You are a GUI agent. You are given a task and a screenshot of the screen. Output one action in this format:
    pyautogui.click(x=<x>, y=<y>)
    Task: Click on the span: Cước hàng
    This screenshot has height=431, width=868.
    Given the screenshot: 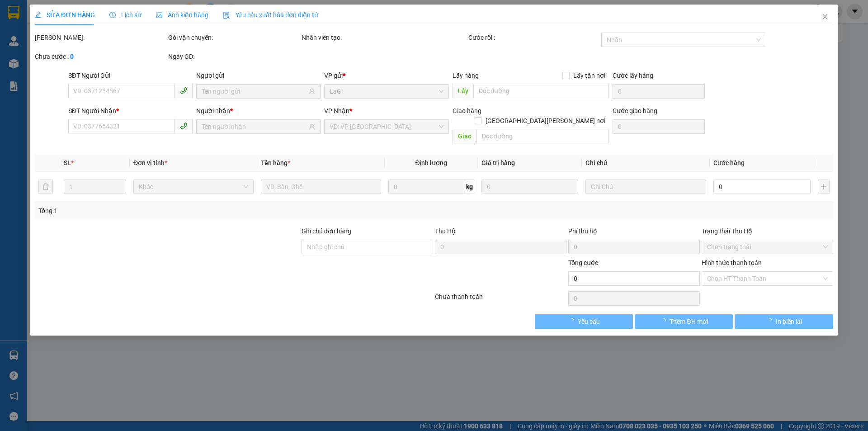 What is the action you would take?
    pyautogui.click(x=729, y=163)
    